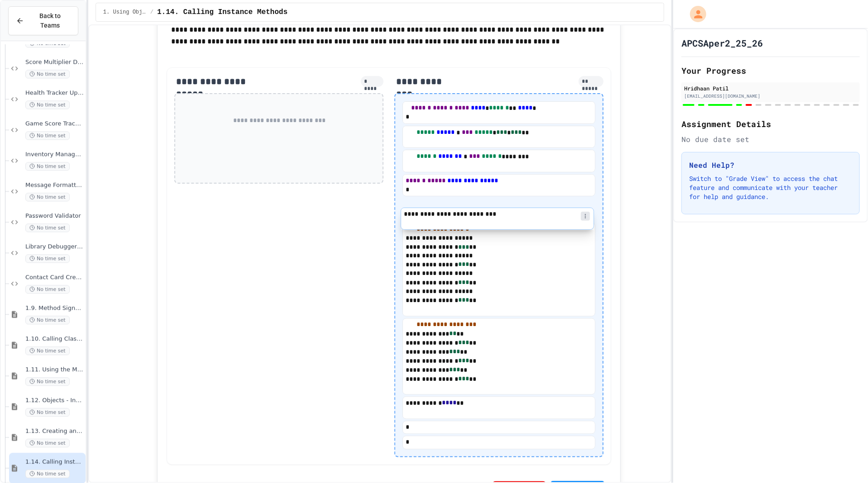 The image size is (868, 483). Describe the element at coordinates (54, 185) in the screenshot. I see `span: Message Formatter Fixer` at that location.